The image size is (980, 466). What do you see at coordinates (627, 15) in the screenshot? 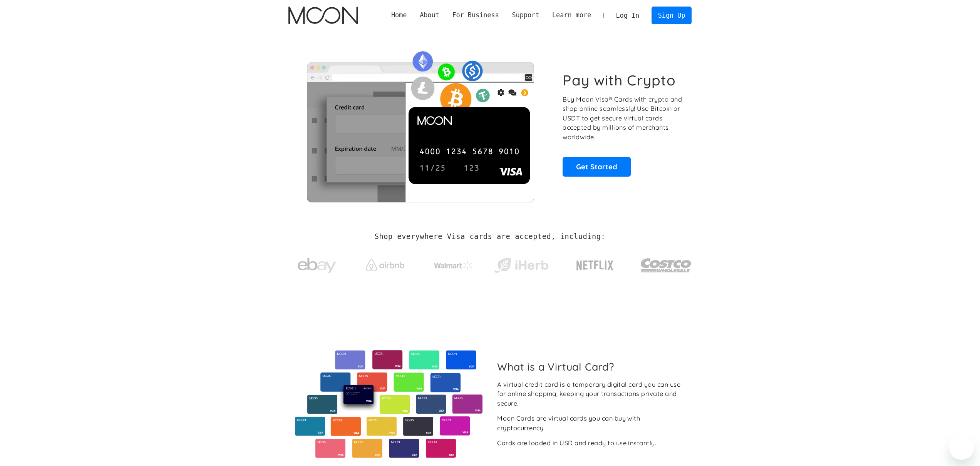
I see `a: Log In` at bounding box center [627, 15].